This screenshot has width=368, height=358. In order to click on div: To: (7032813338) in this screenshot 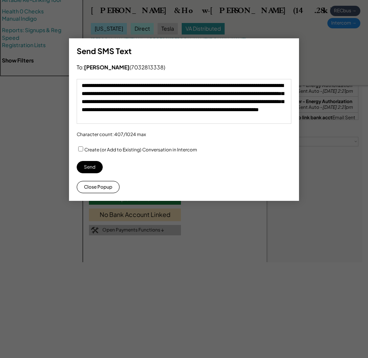, I will do `click(121, 67)`.